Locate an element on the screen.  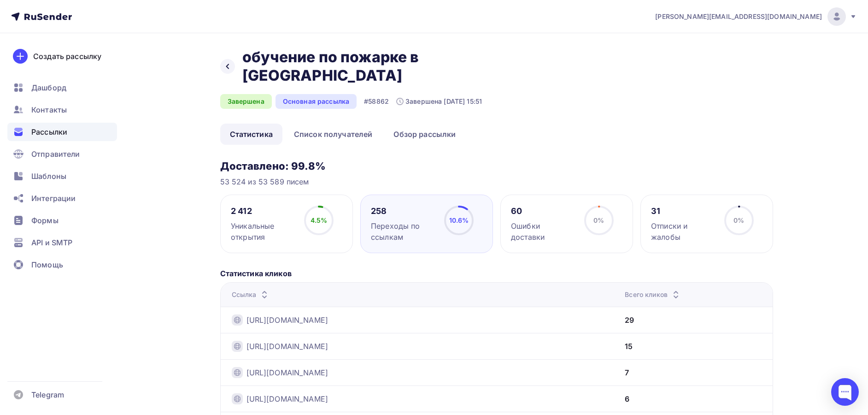
div: Завершена is located at coordinates (246, 101).